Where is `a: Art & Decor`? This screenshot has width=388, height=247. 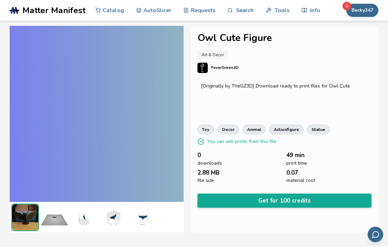
a: Art & Decor is located at coordinates (213, 55).